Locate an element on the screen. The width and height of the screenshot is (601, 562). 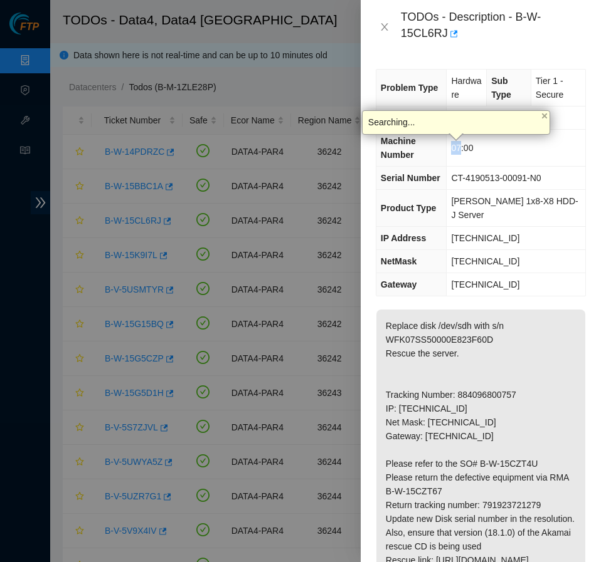
span: close is located at coordinates (384, 27).